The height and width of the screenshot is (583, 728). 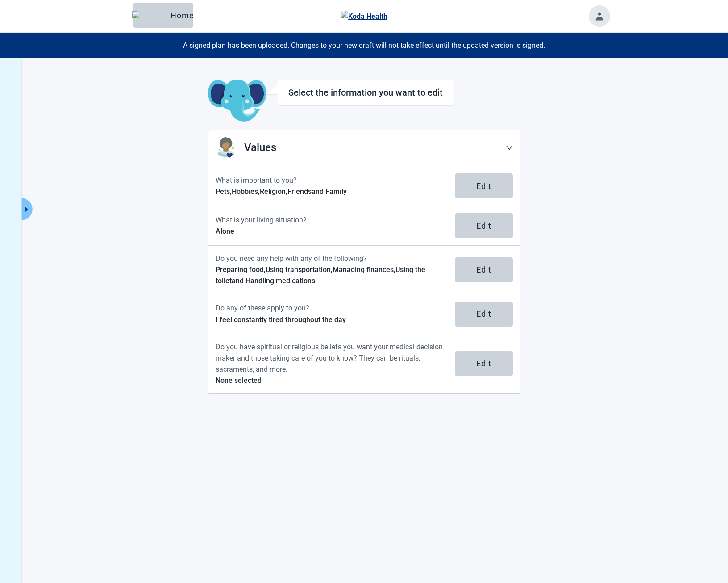 What do you see at coordinates (262, 307) in the screenshot?
I see `label: Do any of these apply to you?` at bounding box center [262, 307].